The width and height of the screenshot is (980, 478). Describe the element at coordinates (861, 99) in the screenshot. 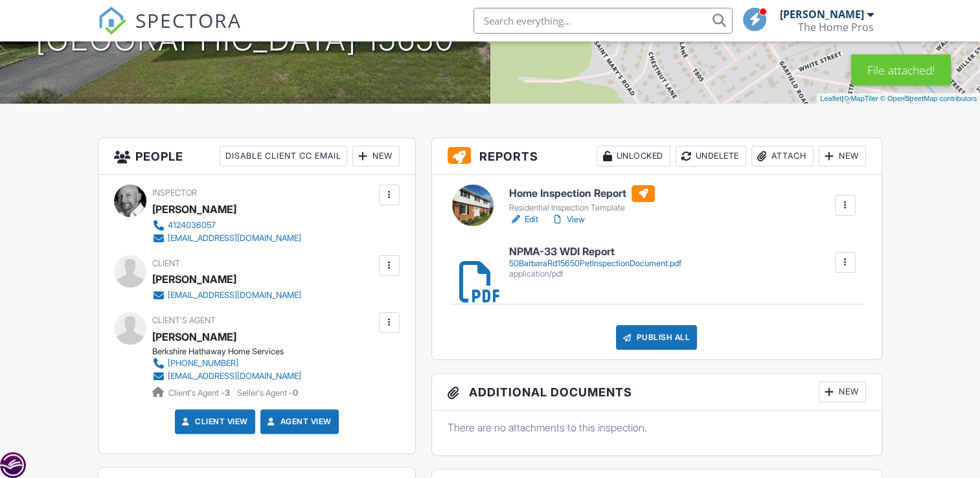

I see `a: © MapTiler` at that location.